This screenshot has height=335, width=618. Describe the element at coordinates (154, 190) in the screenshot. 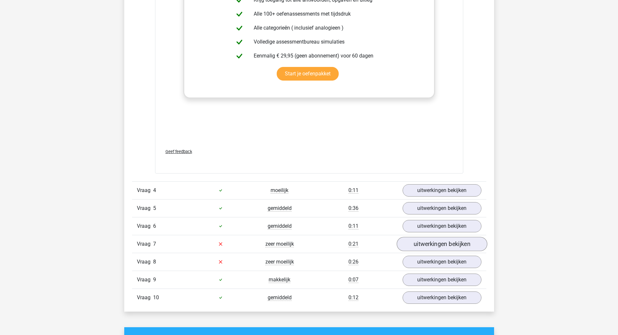

I see `span: 4` at that location.